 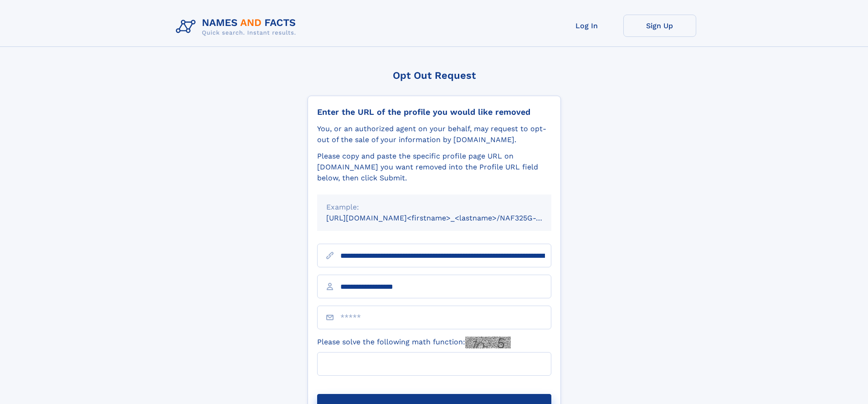 I want to click on div: Example:, so click(x=434, y=208).